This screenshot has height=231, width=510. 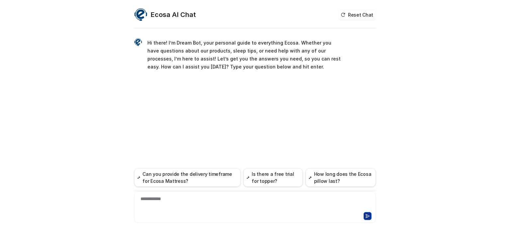 What do you see at coordinates (187, 177) in the screenshot?
I see `button: Can you provide the delivery timeframe for Ecosa Mattress?` at bounding box center [187, 177].